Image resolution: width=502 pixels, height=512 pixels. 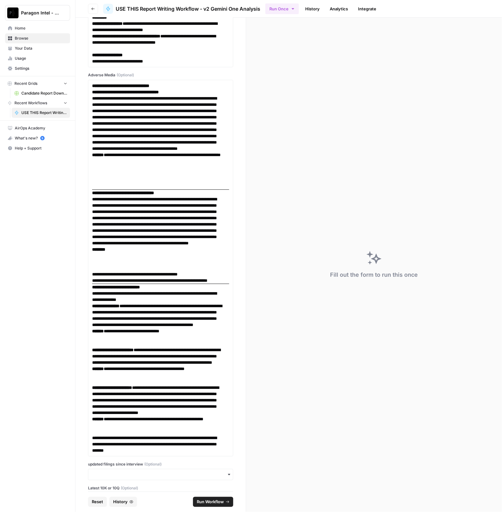 What do you see at coordinates (37, 38) in the screenshot?
I see `a: Browse` at bounding box center [37, 38].